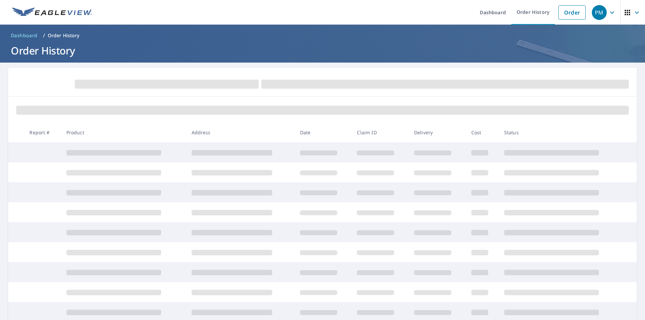  I want to click on a: Order, so click(572, 13).